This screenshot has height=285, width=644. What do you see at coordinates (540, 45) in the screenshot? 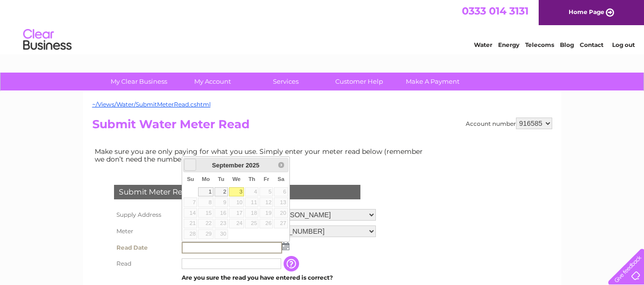
I see `a: Telecoms` at bounding box center [540, 45].